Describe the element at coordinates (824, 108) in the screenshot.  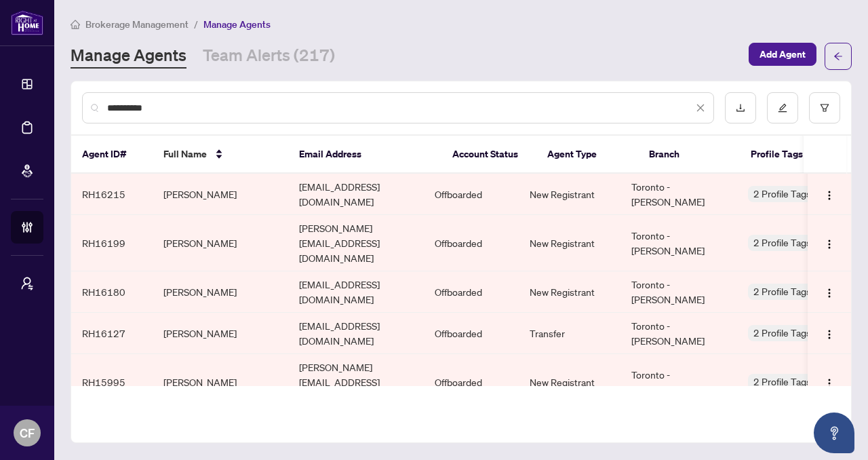
I see `span: filter` at that location.